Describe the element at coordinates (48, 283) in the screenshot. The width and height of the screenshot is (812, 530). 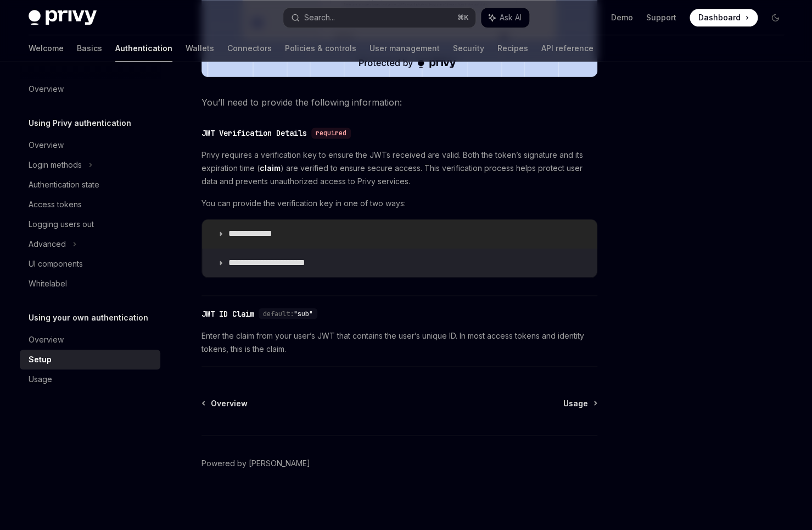
I see `div: Whitelabel` at that location.